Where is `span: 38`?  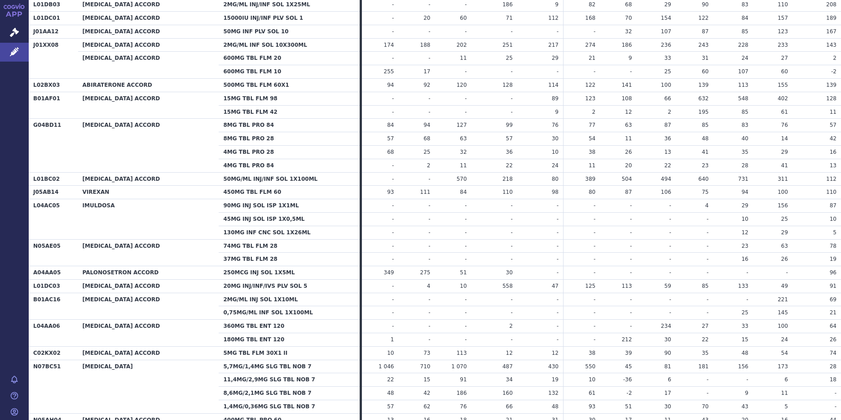 span: 38 is located at coordinates (592, 152).